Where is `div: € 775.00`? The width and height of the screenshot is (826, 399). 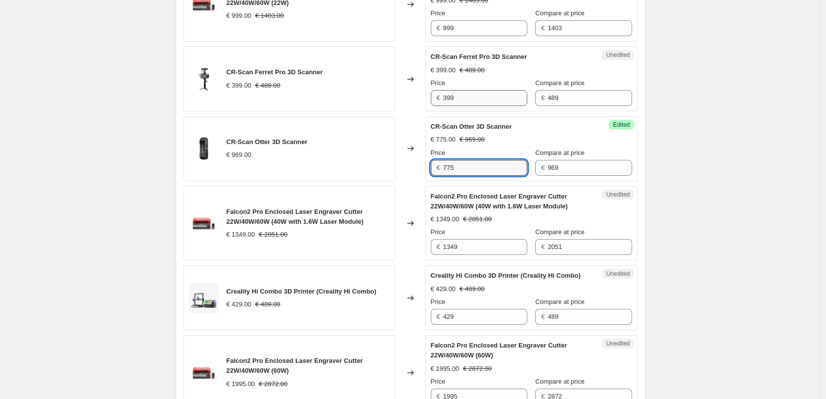 div: € 775.00 is located at coordinates (443, 139).